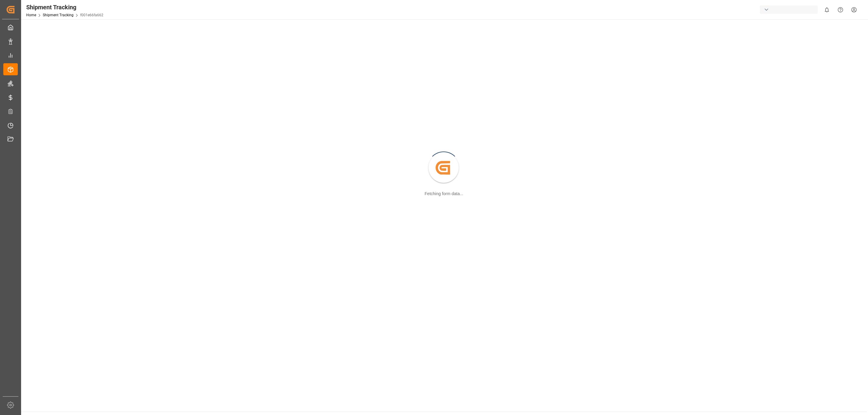 This screenshot has height=415, width=868. Describe the element at coordinates (827, 9) in the screenshot. I see `button: show 0 new notifications` at that location.